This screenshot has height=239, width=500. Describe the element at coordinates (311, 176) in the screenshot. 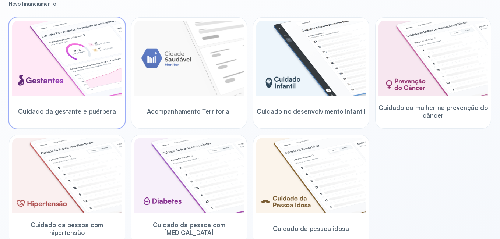

I see `img: elderly.png` at that location.